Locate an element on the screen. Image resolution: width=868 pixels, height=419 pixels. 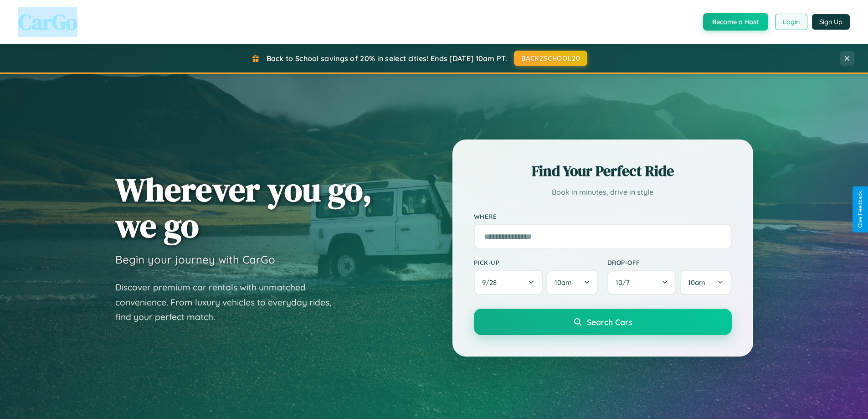
button: Search Cars is located at coordinates (603, 322).